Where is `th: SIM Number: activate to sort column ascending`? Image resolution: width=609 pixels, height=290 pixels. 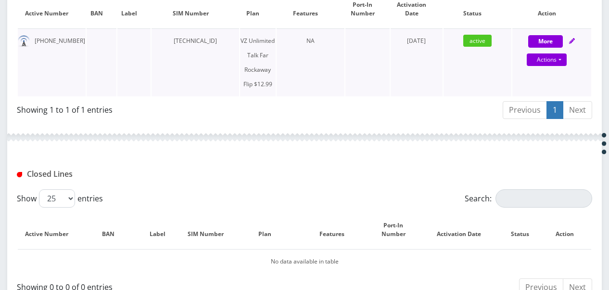 th: SIM Number: activate to sort column ascending is located at coordinates (211, 229).